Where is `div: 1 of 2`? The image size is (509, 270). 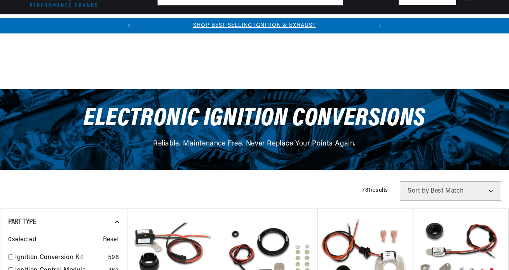 div: 1 of 2 is located at coordinates (254, 26).